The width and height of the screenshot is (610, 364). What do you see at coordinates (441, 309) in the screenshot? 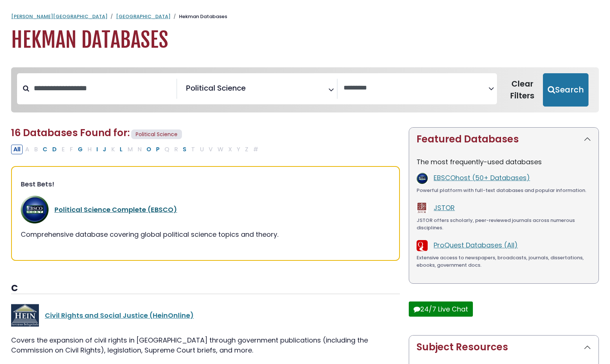
I see `button: 24/7 Live Chat` at bounding box center [441, 309].